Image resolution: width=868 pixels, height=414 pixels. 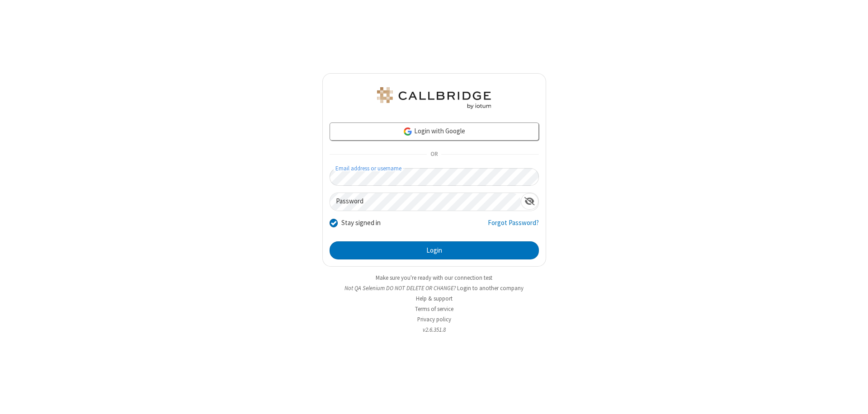 I want to click on button: Login, so click(x=434, y=250).